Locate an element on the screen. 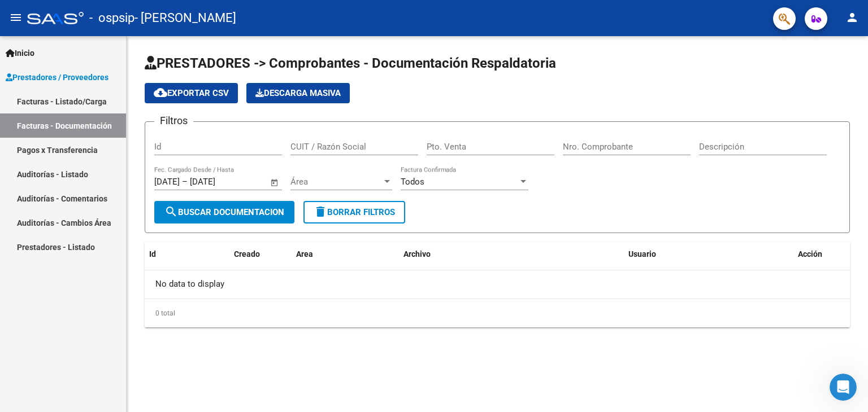  span: Todos is located at coordinates (412, 182).